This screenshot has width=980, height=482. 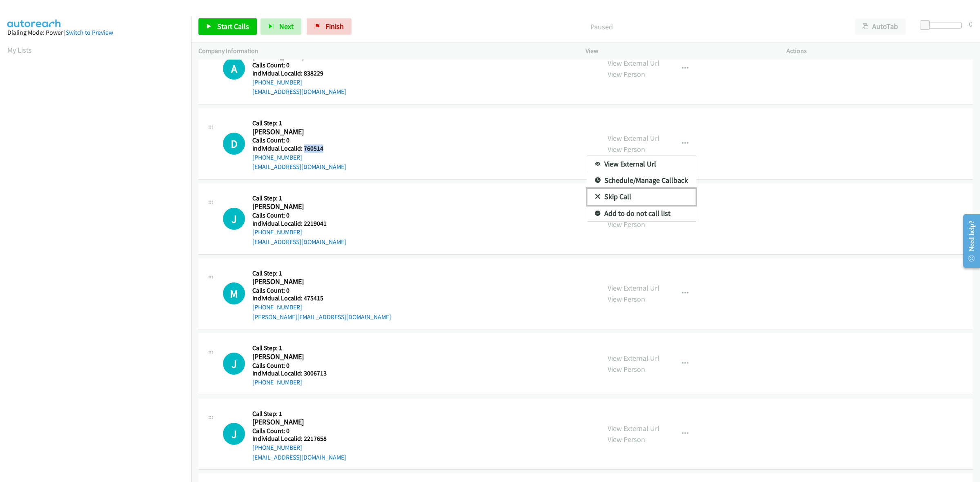 What do you see at coordinates (20, 50) in the screenshot?
I see `a: My Lists` at bounding box center [20, 50].